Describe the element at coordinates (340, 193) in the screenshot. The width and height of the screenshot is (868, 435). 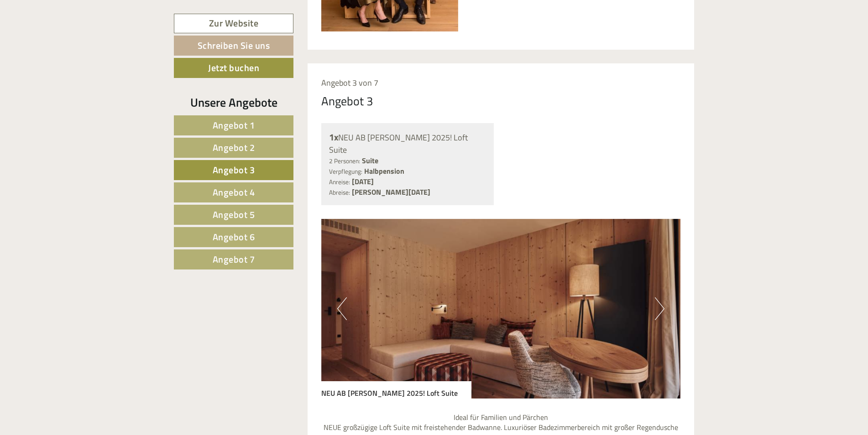
I see `small: Abreise:` at that location.